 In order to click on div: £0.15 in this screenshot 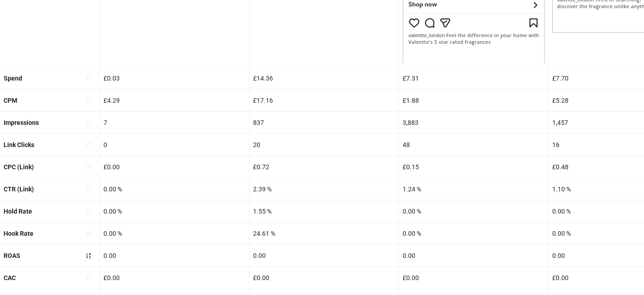, I will do `click(474, 167)`.